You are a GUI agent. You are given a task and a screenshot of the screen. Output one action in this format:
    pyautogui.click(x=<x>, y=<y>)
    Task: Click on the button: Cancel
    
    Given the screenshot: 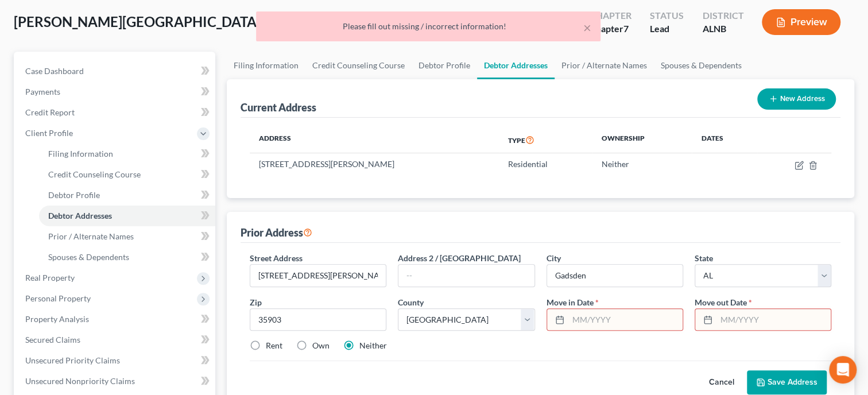 What is the action you would take?
    pyautogui.click(x=722, y=383)
    